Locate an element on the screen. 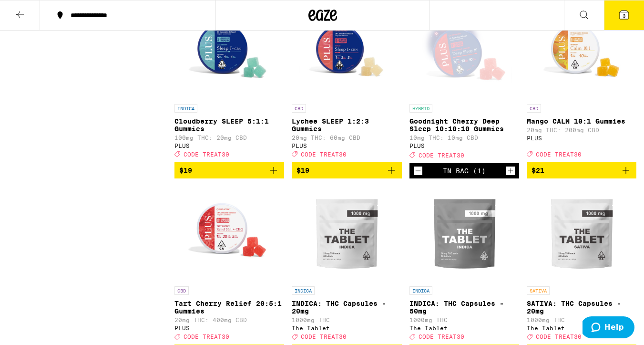 This screenshot has height=345, width=644. a: Open page for Cloudberry SLEEP 5:1:1 Gummies from PLUS is located at coordinates (229, 83).